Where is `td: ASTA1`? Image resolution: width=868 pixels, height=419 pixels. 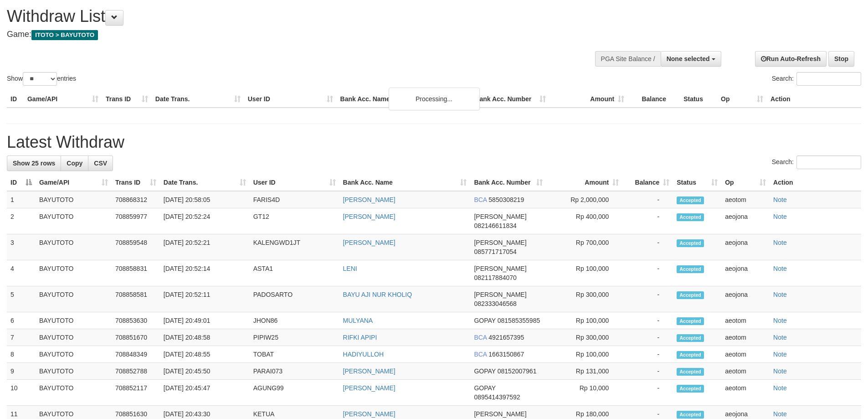 td: ASTA1 is located at coordinates (295, 273).